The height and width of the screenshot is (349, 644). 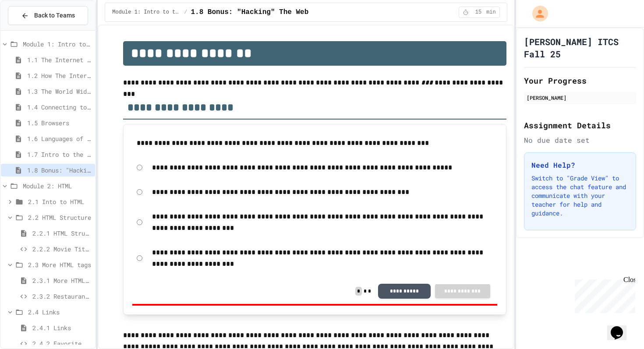 What do you see at coordinates (62, 249) in the screenshot?
I see `span: 2.2.2 Movie Title` at bounding box center [62, 249].